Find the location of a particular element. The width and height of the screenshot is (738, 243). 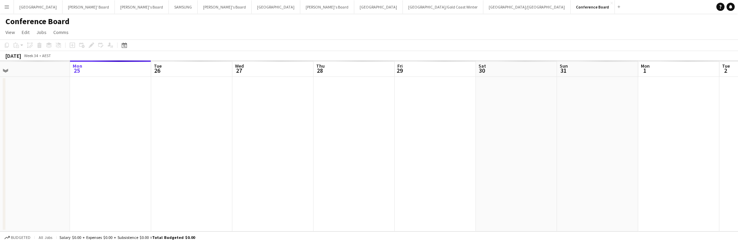

a: View is located at coordinates (10, 32).